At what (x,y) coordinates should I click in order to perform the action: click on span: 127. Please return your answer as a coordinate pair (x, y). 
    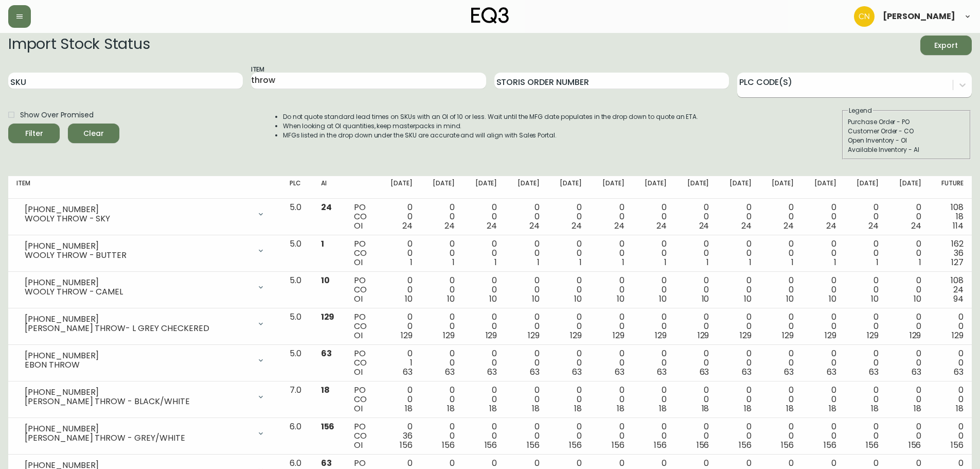
    Looking at the image, I should click on (957, 262).